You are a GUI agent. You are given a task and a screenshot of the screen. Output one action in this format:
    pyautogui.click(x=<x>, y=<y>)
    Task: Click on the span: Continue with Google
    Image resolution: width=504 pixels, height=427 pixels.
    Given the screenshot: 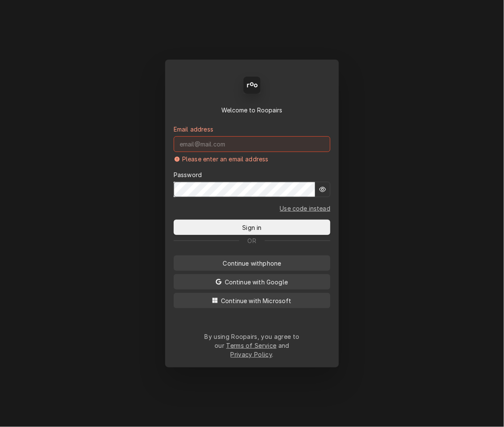 What is the action you would take?
    pyautogui.click(x=256, y=282)
    